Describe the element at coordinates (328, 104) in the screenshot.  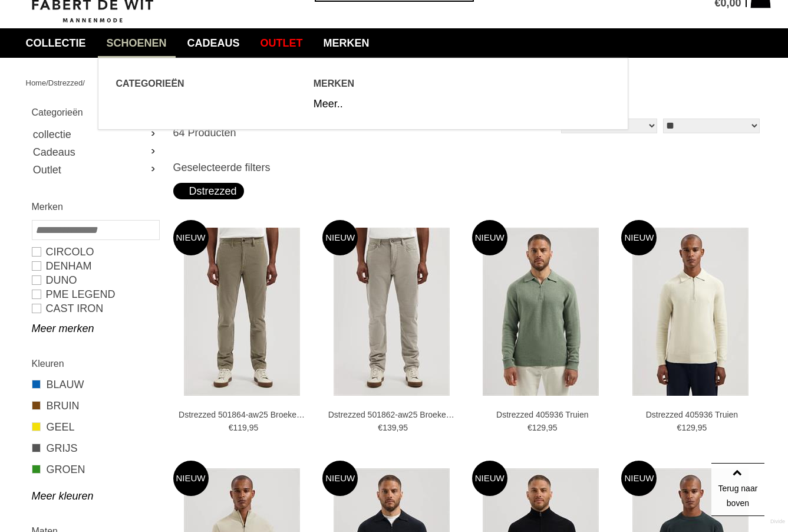
I see `a: Meer..` at that location.